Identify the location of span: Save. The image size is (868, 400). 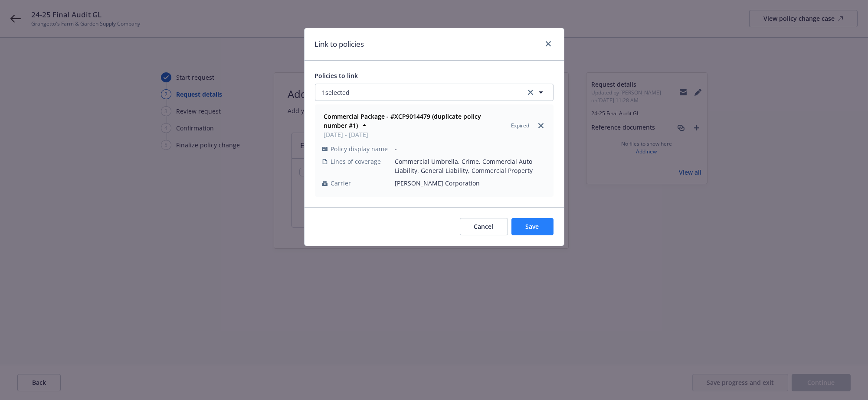
(532, 226).